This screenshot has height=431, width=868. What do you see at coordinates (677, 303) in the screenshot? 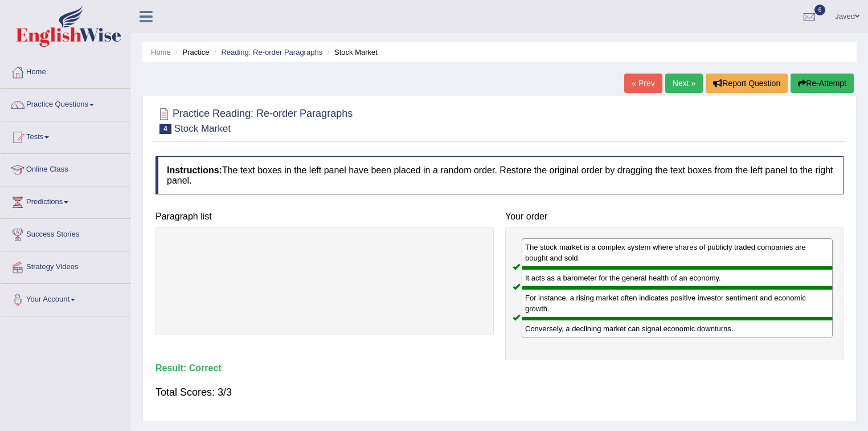
I see `div: For instance, a rising market often indicates positive investor sentiment and economic growth.` at bounding box center [677, 303].